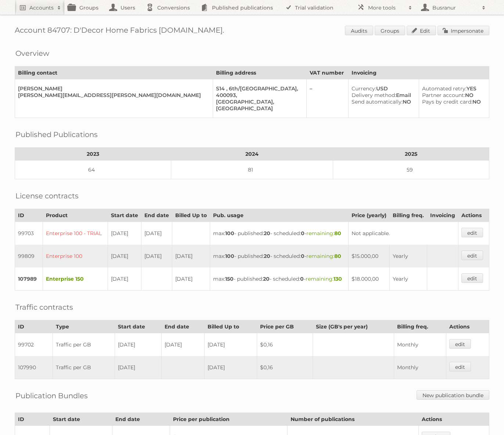  Describe the element at coordinates (337, 279) in the screenshot. I see `strong: 130` at that location.